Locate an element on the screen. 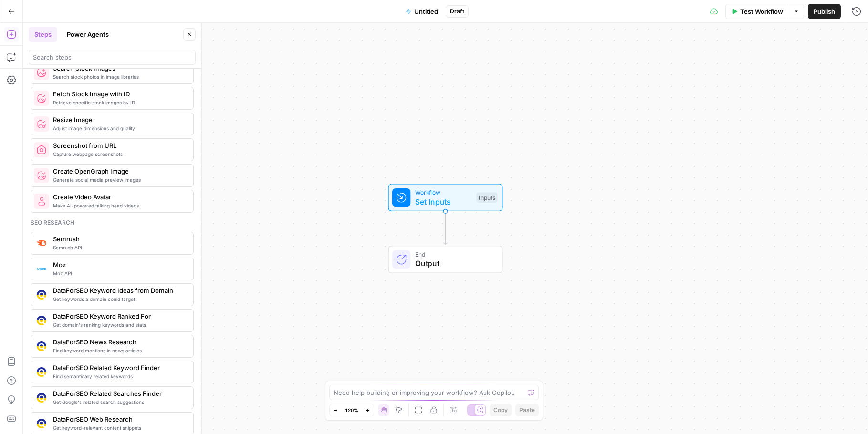 The width and height of the screenshot is (868, 434). input: Search steps is located at coordinates (112, 57).